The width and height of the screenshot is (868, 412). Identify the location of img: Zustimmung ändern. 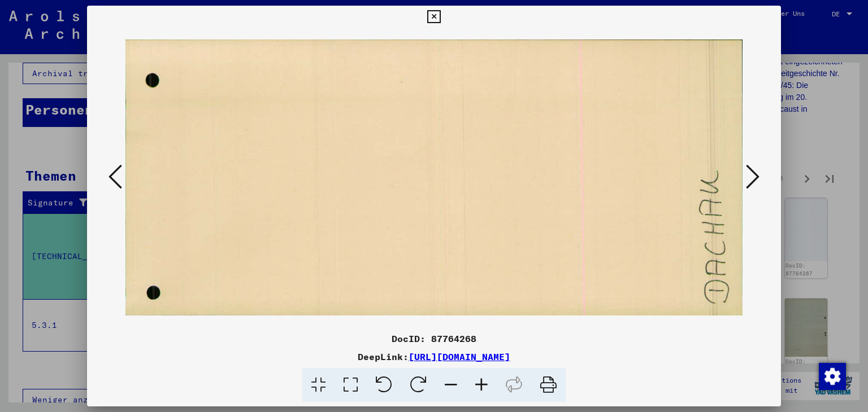
(832, 376).